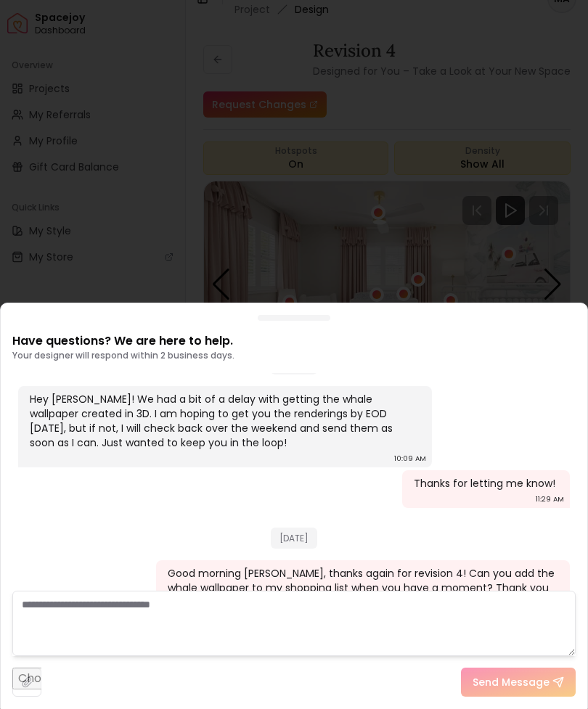 The height and width of the screenshot is (709, 588). I want to click on div: Thanks for letting me know!, so click(484, 483).